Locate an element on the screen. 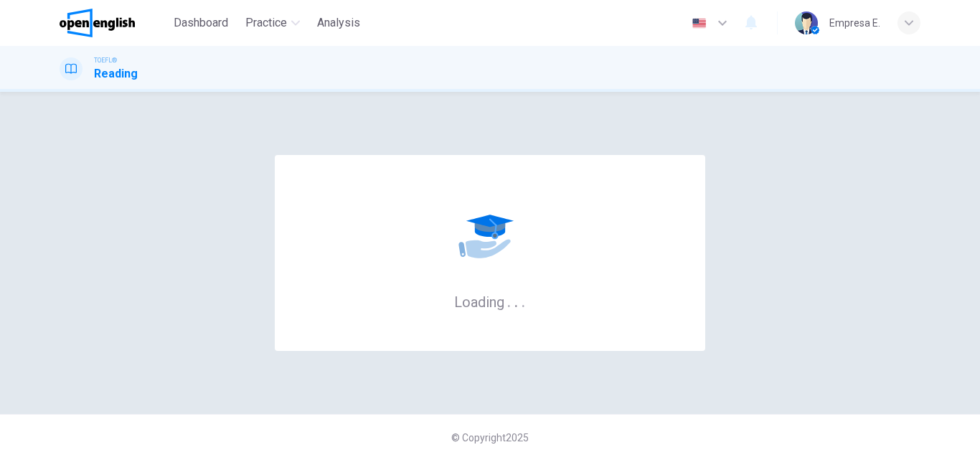 Image resolution: width=980 pixels, height=460 pixels. h6: Loading is located at coordinates (490, 301).